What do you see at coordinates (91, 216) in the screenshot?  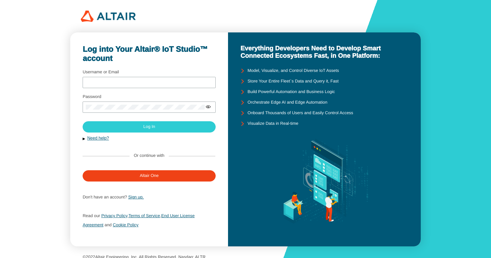 I see `span: Read our` at bounding box center [91, 216].